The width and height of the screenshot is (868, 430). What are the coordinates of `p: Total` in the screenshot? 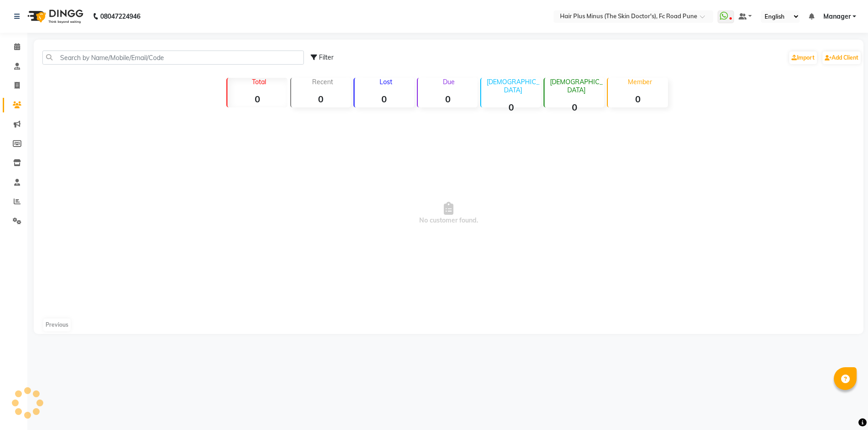 It's located at (259, 82).